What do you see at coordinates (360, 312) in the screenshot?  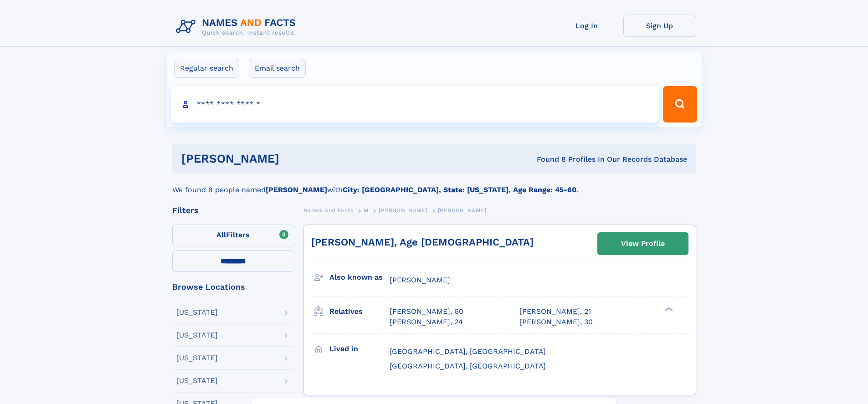 I see `h3: Relatives` at bounding box center [360, 312].